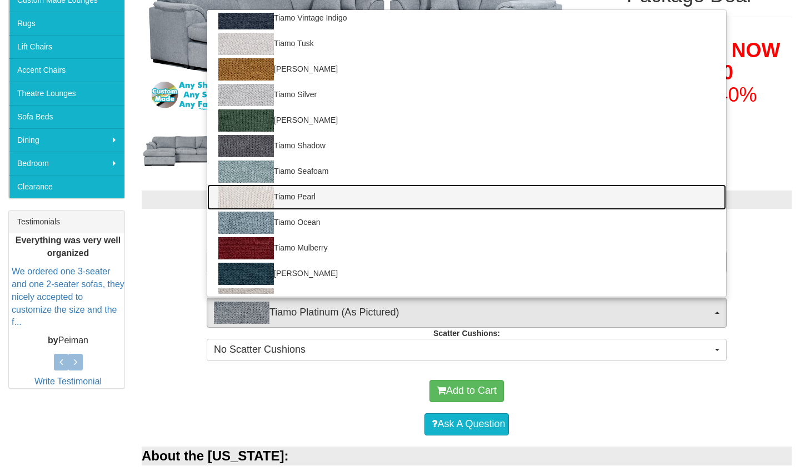 The width and height of the screenshot is (800, 471). What do you see at coordinates (467, 333) in the screenshot?
I see `strong: Scatter Cushions:` at bounding box center [467, 333].